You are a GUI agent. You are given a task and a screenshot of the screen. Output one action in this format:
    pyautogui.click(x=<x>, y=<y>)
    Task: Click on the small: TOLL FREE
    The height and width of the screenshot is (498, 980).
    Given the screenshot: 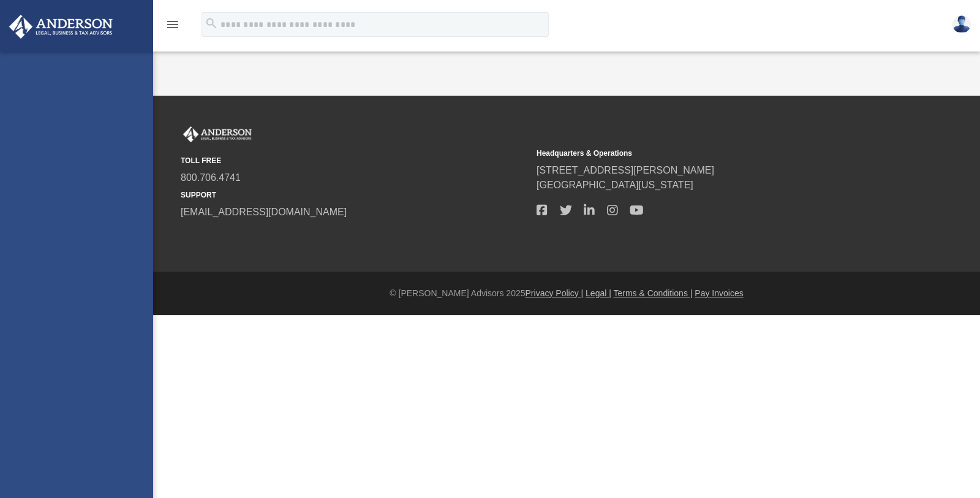 What is the action you would take?
    pyautogui.click(x=355, y=161)
    